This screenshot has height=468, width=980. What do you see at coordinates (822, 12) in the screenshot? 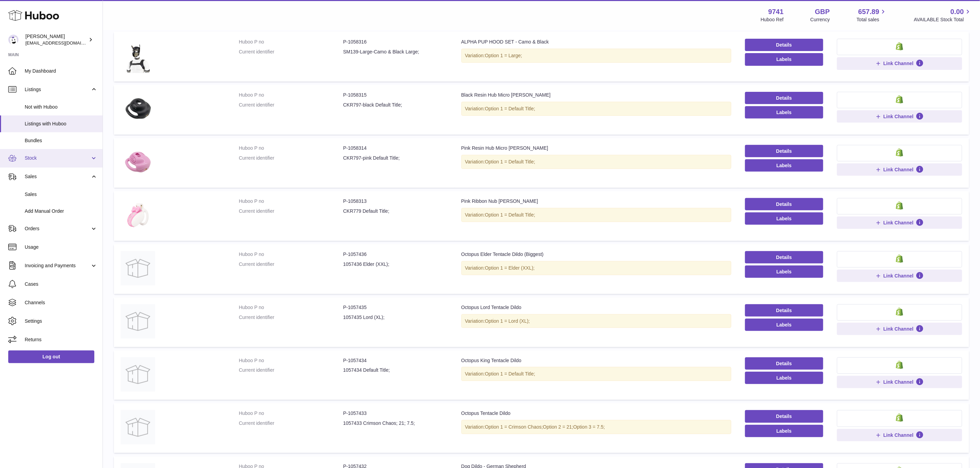
I see `strong: GBP` at bounding box center [822, 12].